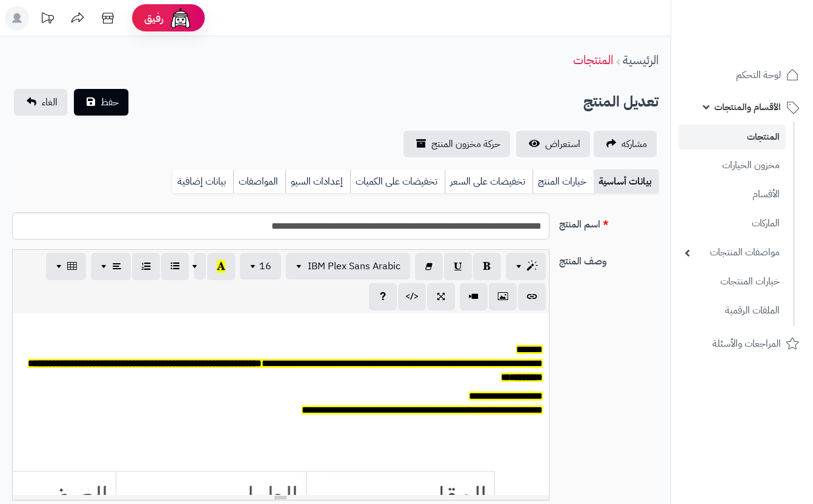 This screenshot has height=504, width=813. Describe the element at coordinates (732, 282) in the screenshot. I see `a: خيارات المنتجات` at that location.